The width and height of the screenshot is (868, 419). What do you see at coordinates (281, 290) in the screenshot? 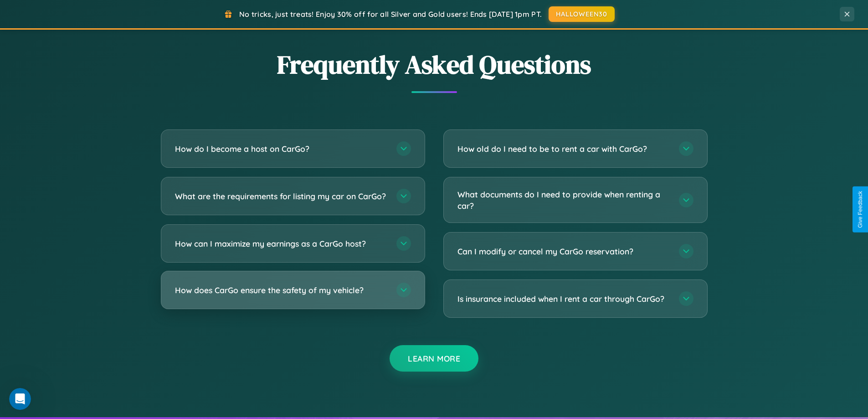
I see `h3: How does CarGo ensure the safety of my vehicle?` at bounding box center [281, 290].